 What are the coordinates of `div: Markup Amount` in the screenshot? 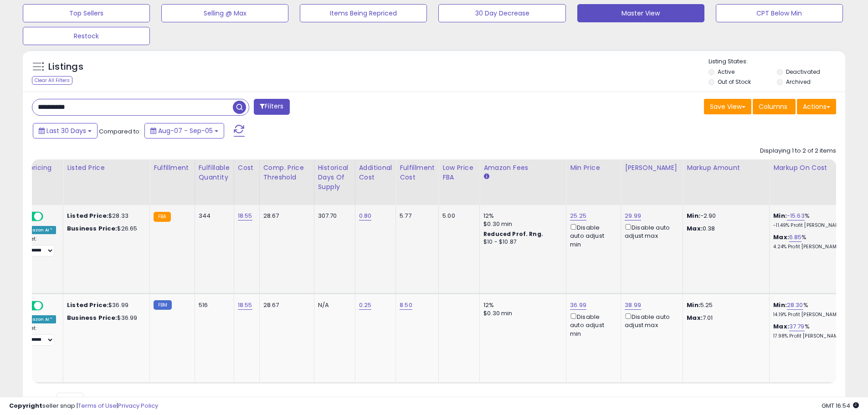 It's located at (726, 168).